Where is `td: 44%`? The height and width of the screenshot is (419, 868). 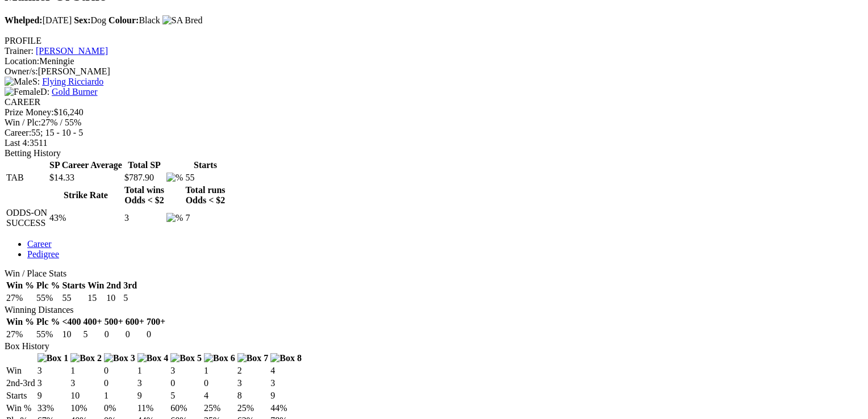 td: 44% is located at coordinates (285, 409).